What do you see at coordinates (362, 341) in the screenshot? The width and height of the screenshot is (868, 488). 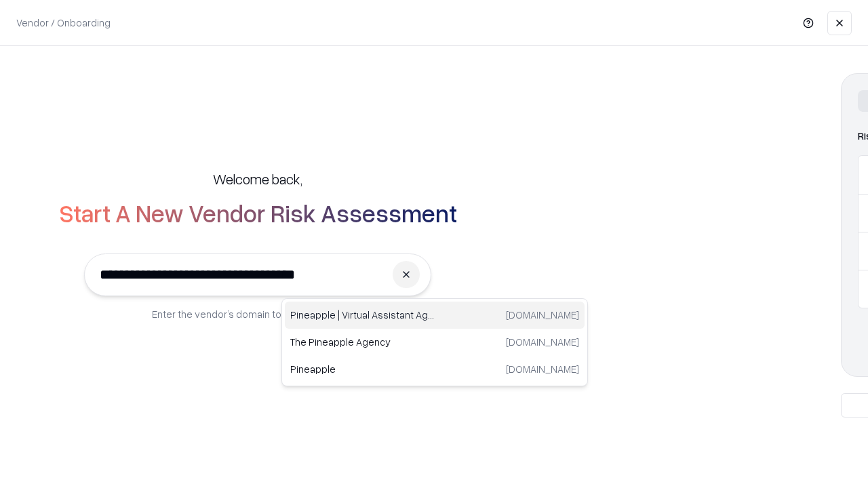 I see `p: The Pineapple Agency` at bounding box center [362, 341].